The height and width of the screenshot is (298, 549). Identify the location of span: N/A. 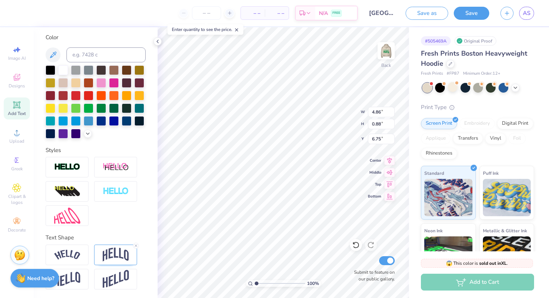
(324, 13).